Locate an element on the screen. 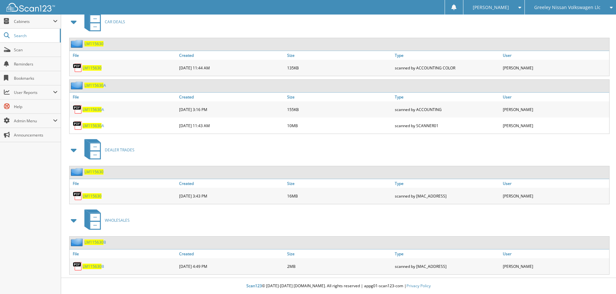  span: Admin Menu is located at coordinates (33, 121).